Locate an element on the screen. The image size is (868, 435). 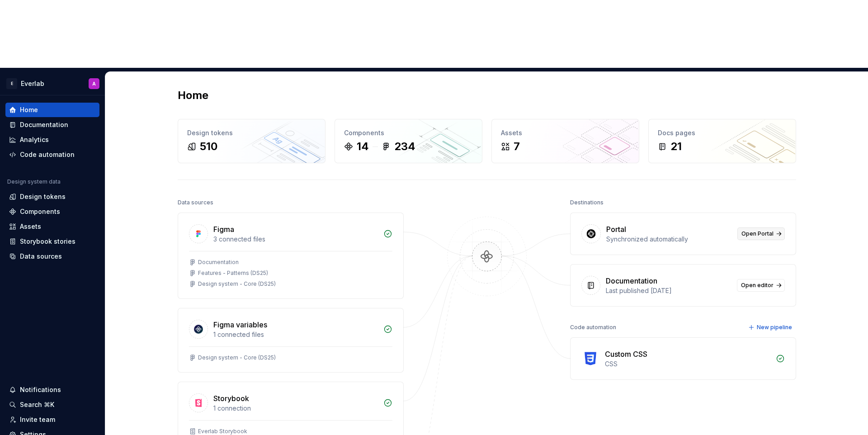
div: 1 connected files is located at coordinates (296, 334).